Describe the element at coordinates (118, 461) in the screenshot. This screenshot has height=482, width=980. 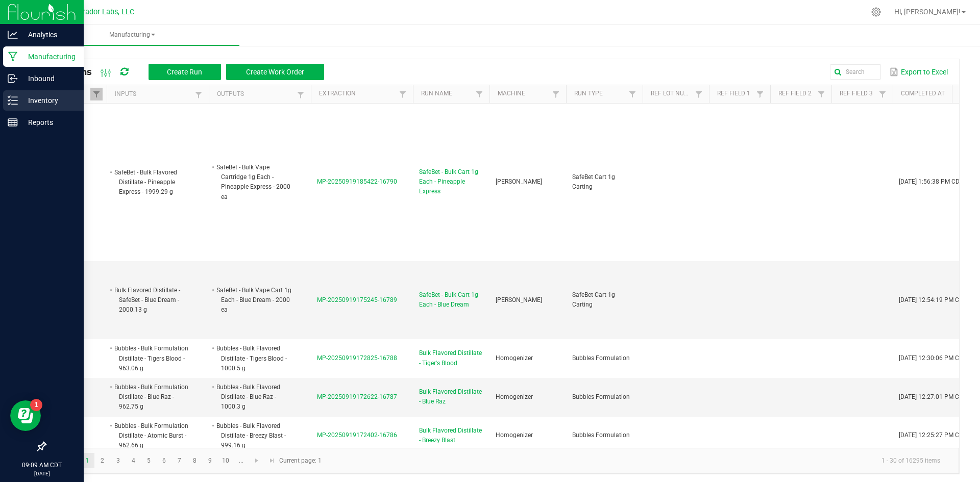
I see `a: Page 3` at that location.